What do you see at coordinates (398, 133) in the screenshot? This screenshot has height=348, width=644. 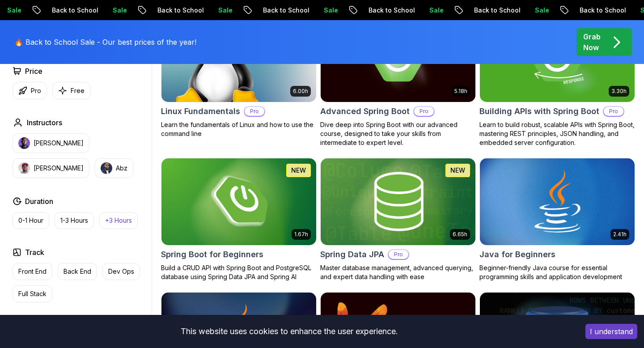 I see `p: Dive deep into Spring Boot with our advanced course, designed to take your skills from intermedia...` at bounding box center [398, 133].